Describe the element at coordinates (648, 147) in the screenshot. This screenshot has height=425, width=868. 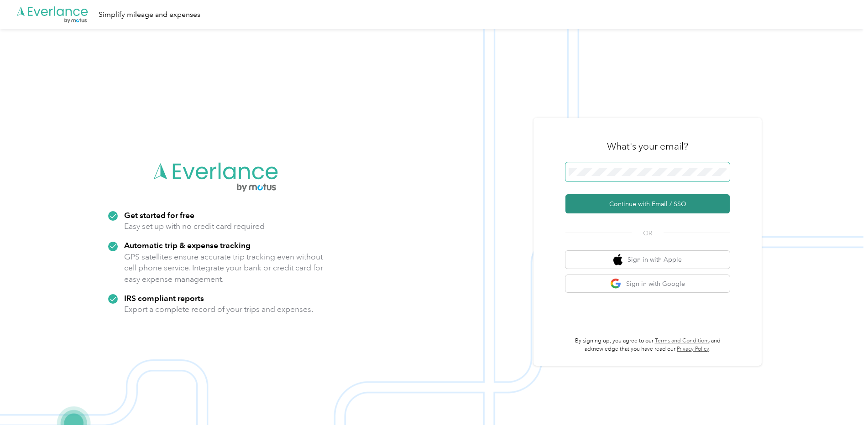
I see `h3: What's your email?` at that location.